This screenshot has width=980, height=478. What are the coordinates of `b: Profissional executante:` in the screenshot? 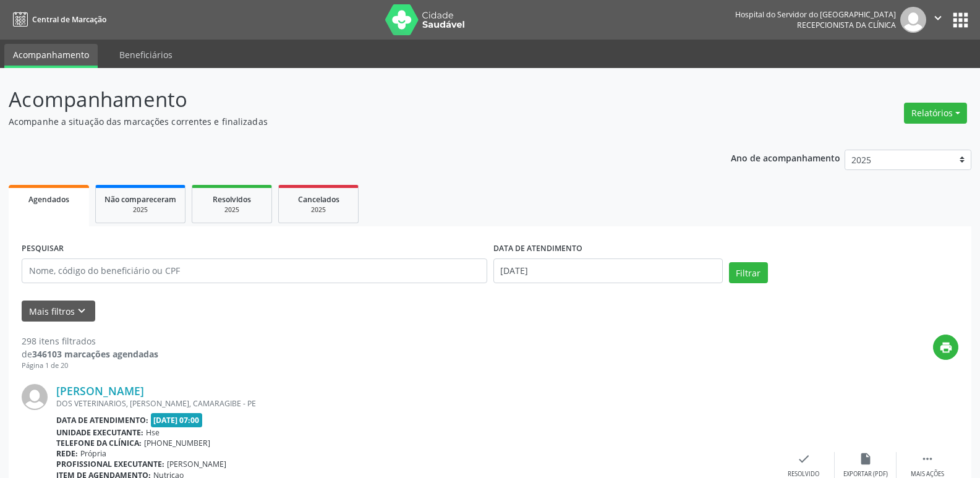 It's located at (110, 464).